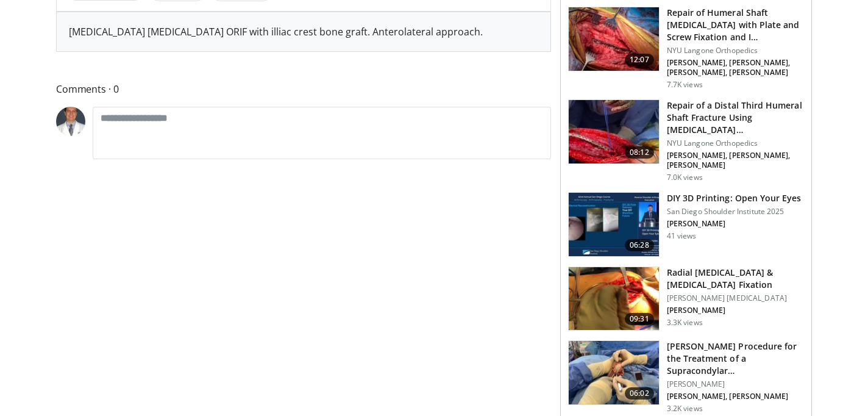  What do you see at coordinates (685, 323) in the screenshot?
I see `p: 3.3K views` at bounding box center [685, 323].